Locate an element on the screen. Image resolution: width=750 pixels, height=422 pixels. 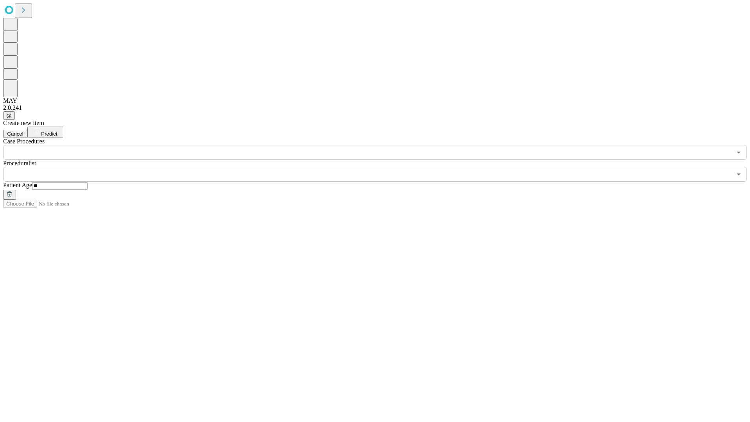
button: Cancel is located at coordinates (15, 134).